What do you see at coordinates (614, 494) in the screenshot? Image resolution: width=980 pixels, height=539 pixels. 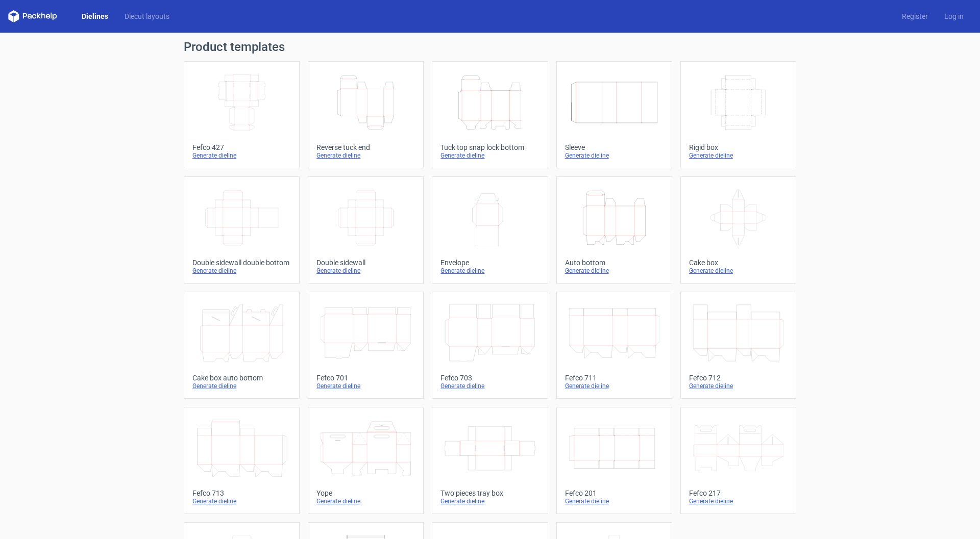 I see `div: Fefco 201` at bounding box center [614, 494].